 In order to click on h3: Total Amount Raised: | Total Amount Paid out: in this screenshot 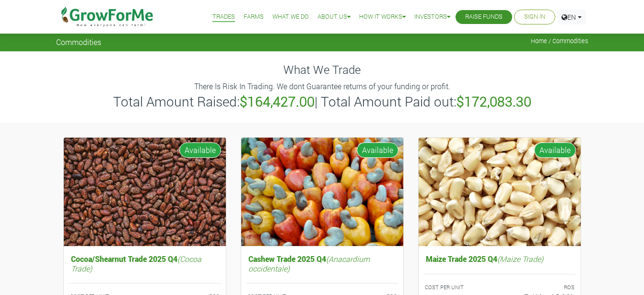, I will do `click(322, 102)`.